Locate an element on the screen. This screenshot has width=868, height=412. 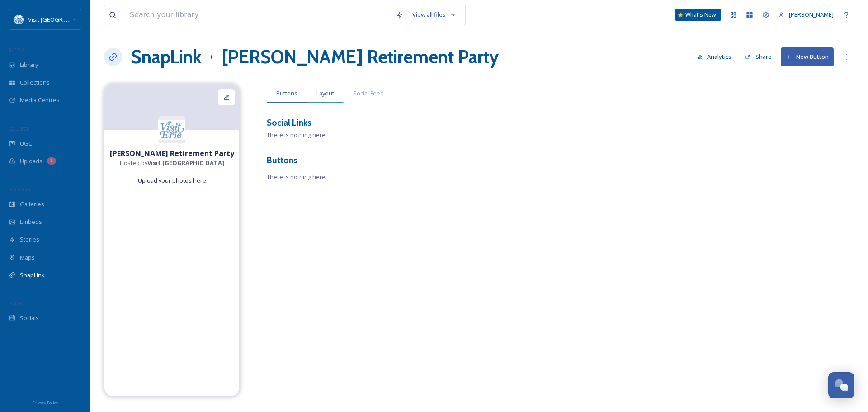
span: Stories is located at coordinates (30, 239).